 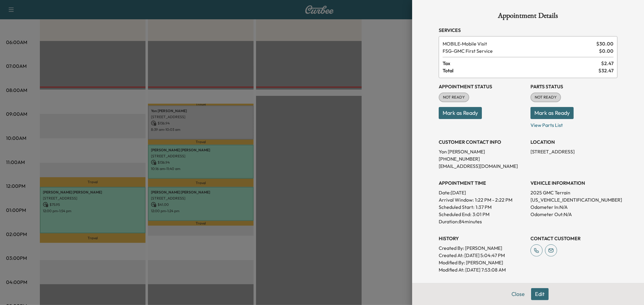 What do you see at coordinates (518, 295) in the screenshot?
I see `button: Close` at bounding box center [518, 295].